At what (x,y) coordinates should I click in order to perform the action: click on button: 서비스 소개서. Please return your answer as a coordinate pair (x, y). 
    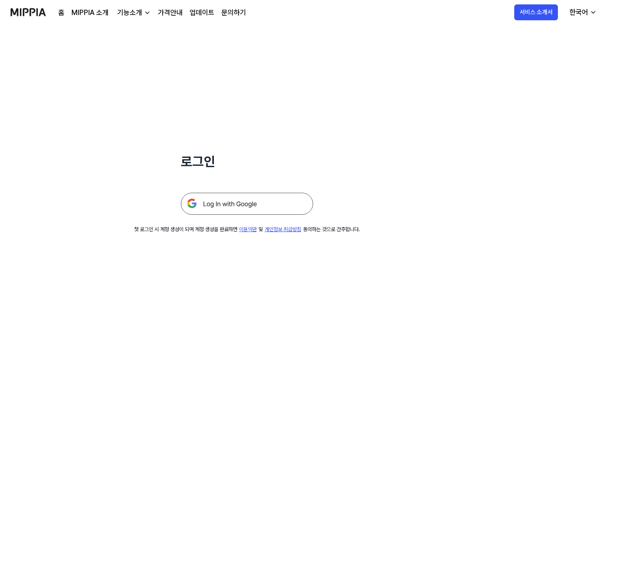
    Looking at the image, I should click on (536, 12).